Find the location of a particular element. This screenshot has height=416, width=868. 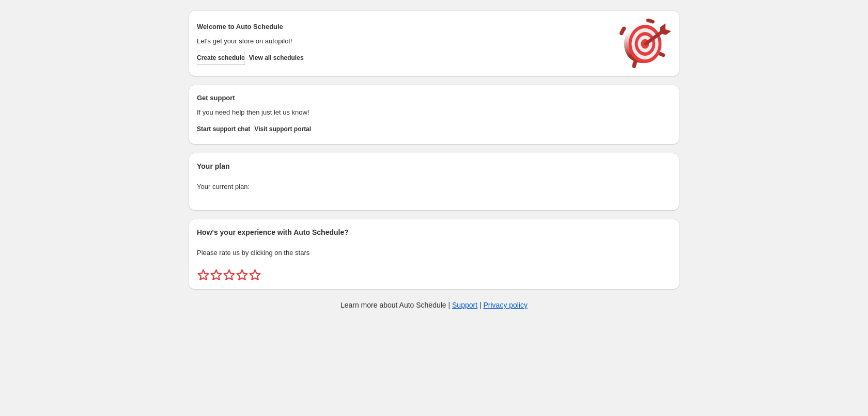

h2: Welcome to Auto Schedule is located at coordinates (403, 27).